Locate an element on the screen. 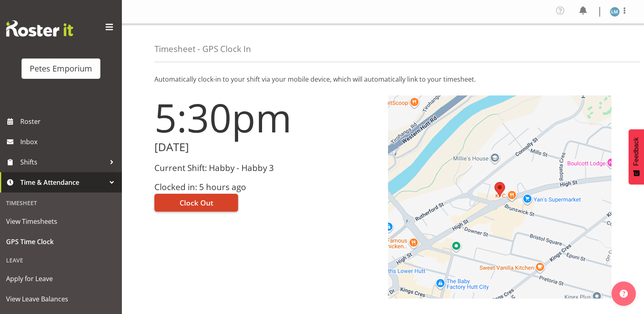  span: View Leave Balances is located at coordinates (61, 299).